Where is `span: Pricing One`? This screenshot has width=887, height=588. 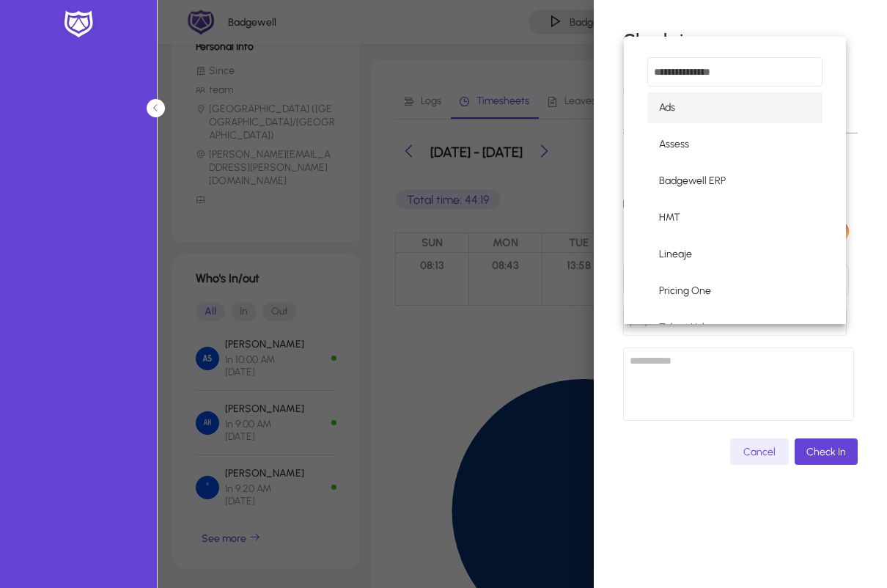
span: Pricing One is located at coordinates (685, 291).